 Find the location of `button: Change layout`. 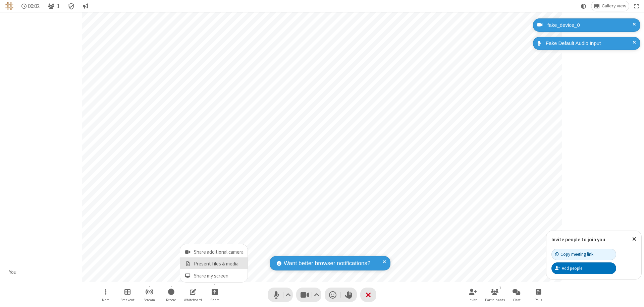

button: Change layout is located at coordinates (610, 6).